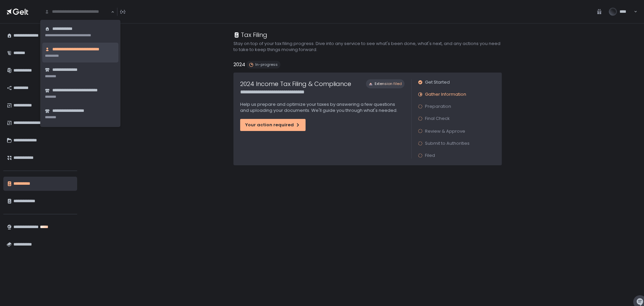  Describe the element at coordinates (323, 107) in the screenshot. I see `p: Help us prepare and optimize your taxes by answering a few questions and uploading your documents...` at that location.